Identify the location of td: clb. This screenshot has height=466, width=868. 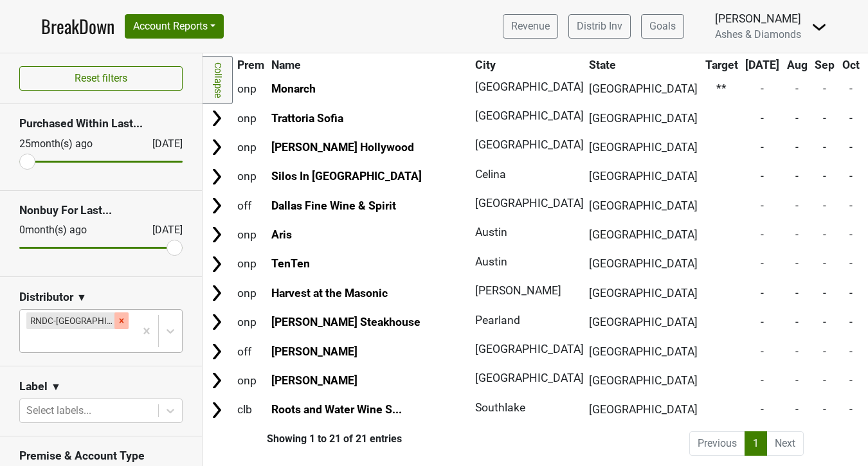
(251, 409).